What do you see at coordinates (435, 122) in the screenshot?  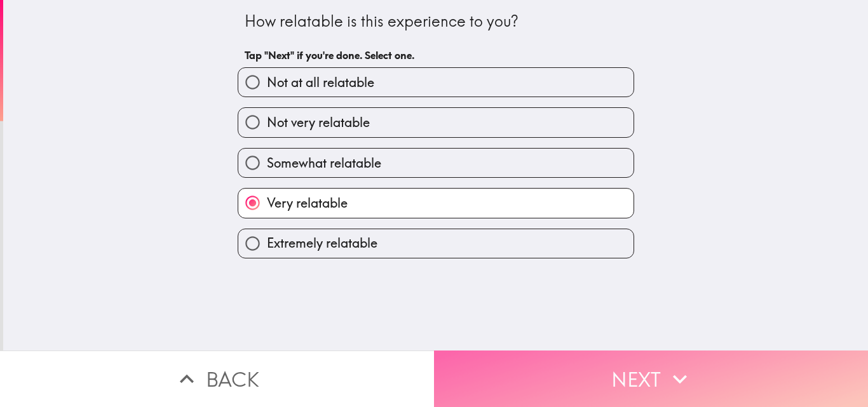 I see `button: Not very relatable` at bounding box center [435, 122].